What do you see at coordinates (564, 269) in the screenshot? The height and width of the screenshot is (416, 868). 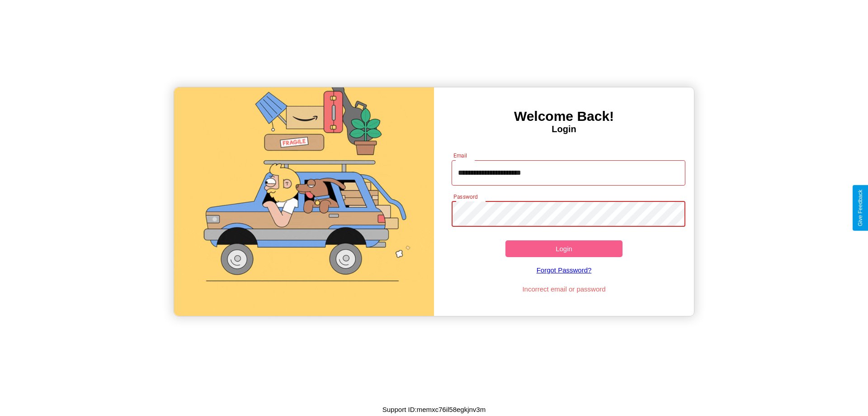 I see `a: Forgot Password?` at bounding box center [564, 269].